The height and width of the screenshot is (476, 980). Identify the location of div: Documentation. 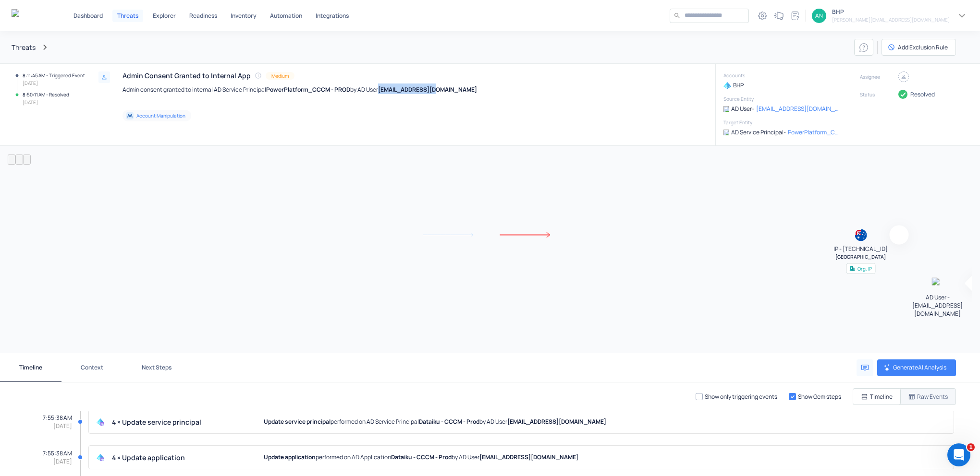
(795, 16).